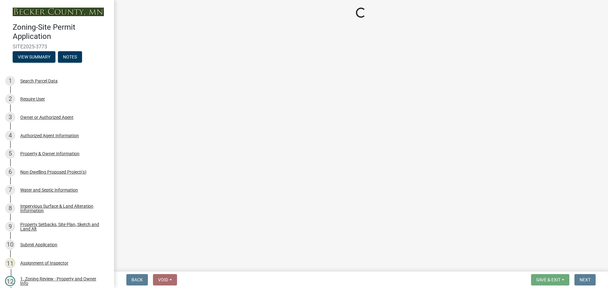  What do you see at coordinates (10, 245) in the screenshot?
I see `div: 10` at bounding box center [10, 245].